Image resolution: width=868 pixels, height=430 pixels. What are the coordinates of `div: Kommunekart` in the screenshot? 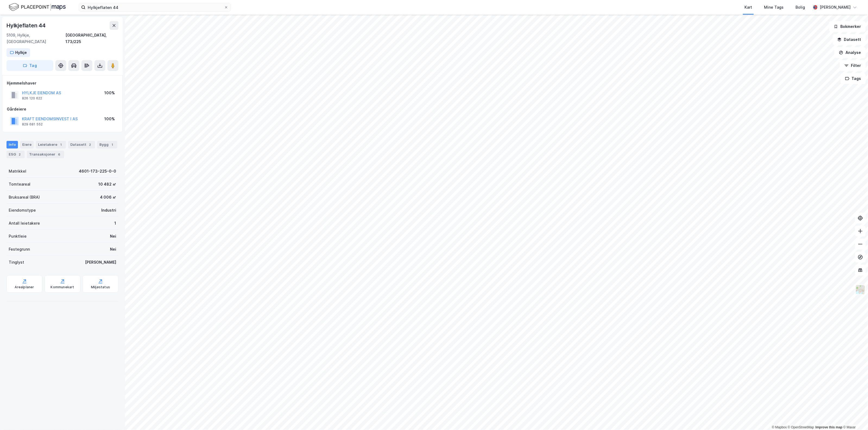 It's located at (62, 287).